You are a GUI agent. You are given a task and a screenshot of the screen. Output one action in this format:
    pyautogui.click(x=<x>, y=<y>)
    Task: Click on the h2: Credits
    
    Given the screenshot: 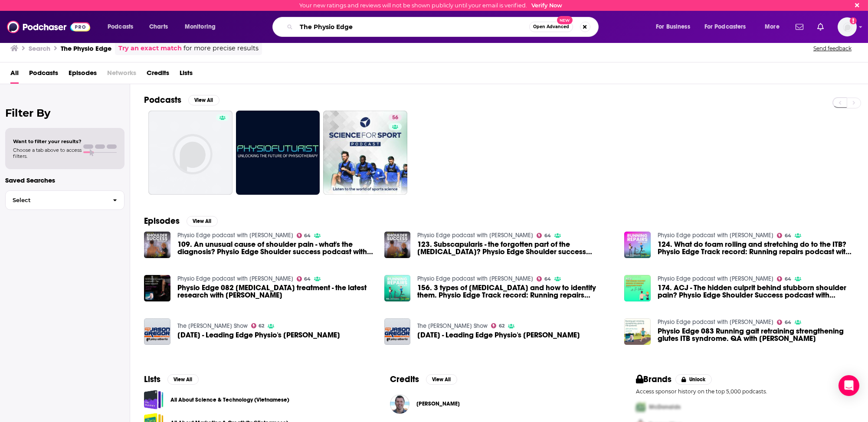 What is the action you would take?
    pyautogui.click(x=404, y=379)
    